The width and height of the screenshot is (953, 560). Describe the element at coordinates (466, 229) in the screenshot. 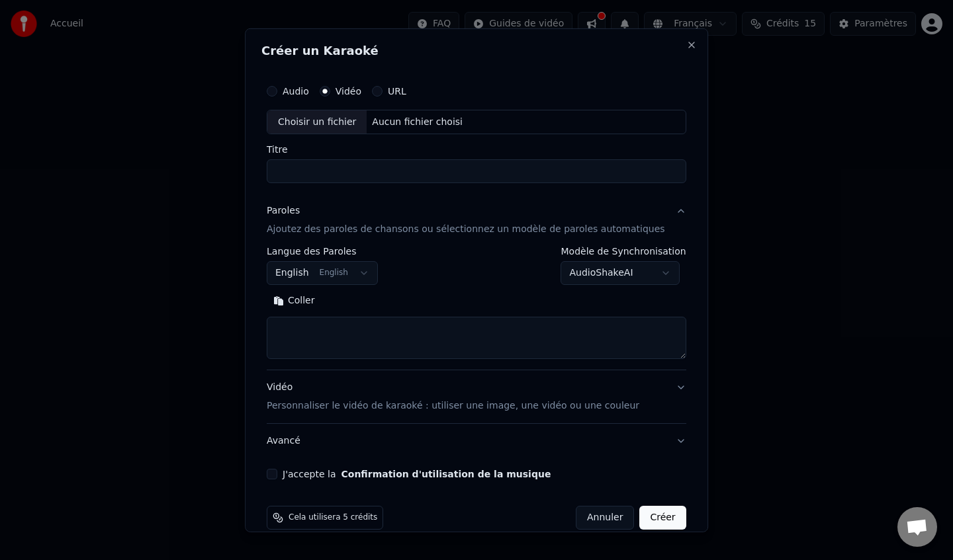

I see `p: Ajoutez des paroles de chansons ou sélectionnez un modèle de paroles automatiques` at that location.